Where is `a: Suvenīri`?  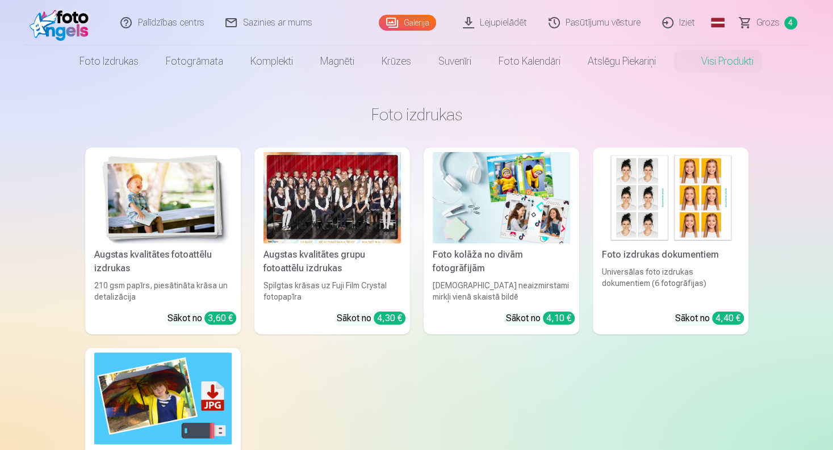 a: Suvenīri is located at coordinates (455, 61).